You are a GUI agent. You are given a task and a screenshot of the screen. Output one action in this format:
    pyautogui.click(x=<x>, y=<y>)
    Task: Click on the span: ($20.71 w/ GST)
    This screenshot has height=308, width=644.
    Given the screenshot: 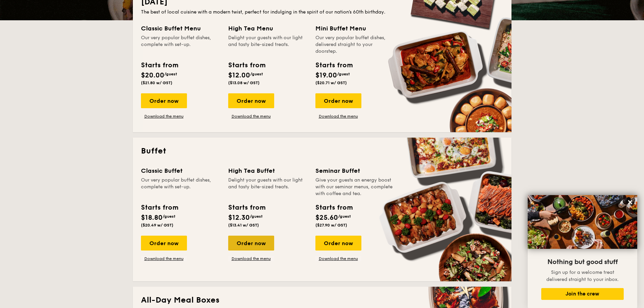 What is the action you would take?
    pyautogui.click(x=331, y=82)
    